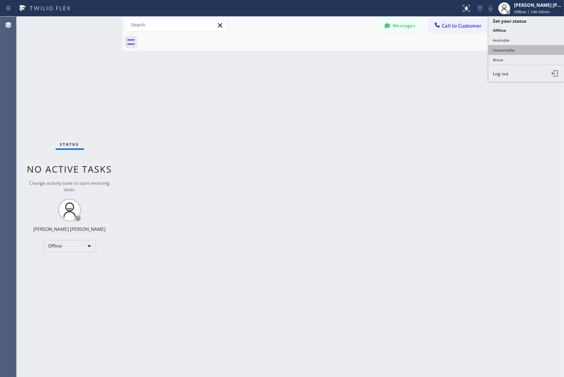  Describe the element at coordinates (176, 25) in the screenshot. I see `input: Search` at that location.